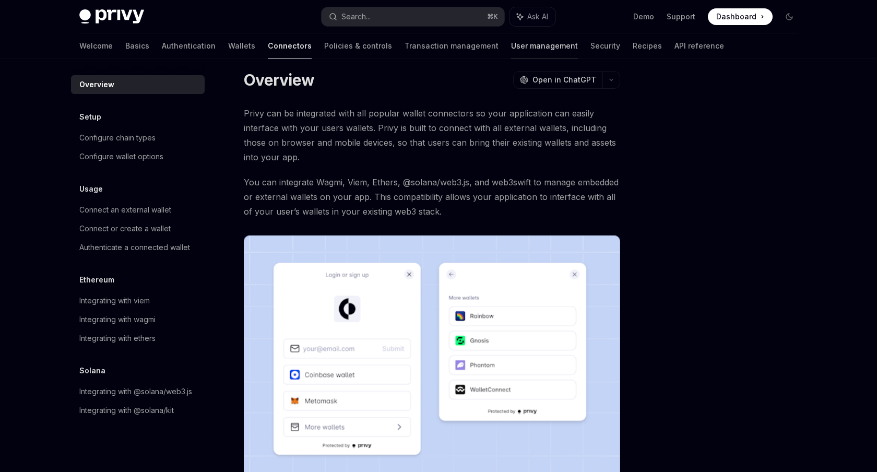 This screenshot has height=472, width=877. Describe the element at coordinates (492, 17) in the screenshot. I see `span: ⌘ K` at that location.